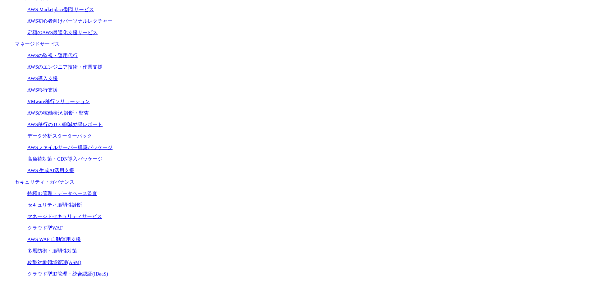 This screenshot has height=283, width=592. What do you see at coordinates (54, 239) in the screenshot?
I see `a: AWS WAF 自動運用支援` at bounding box center [54, 239].